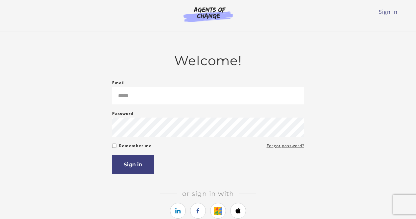 The height and width of the screenshot is (219, 416). Describe the element at coordinates (285, 146) in the screenshot. I see `a: Forgot password?` at that location.